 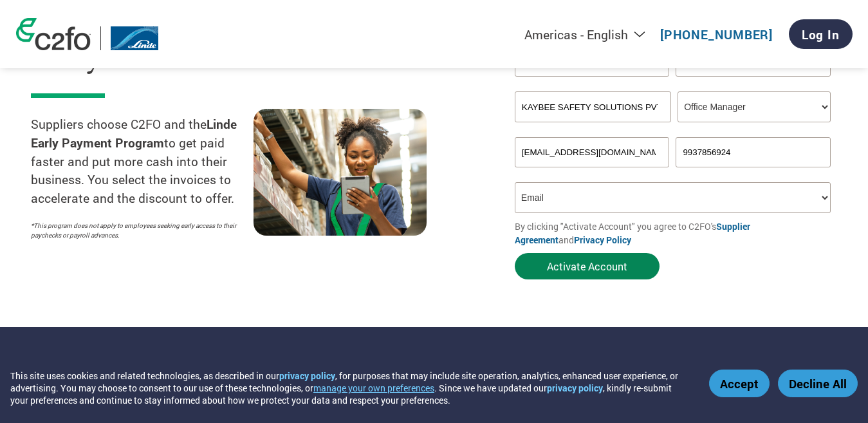 What do you see at coordinates (675, 233) in the screenshot?
I see `p: By clicking "Activate Account" you agree to C2FO's and` at bounding box center [675, 233].